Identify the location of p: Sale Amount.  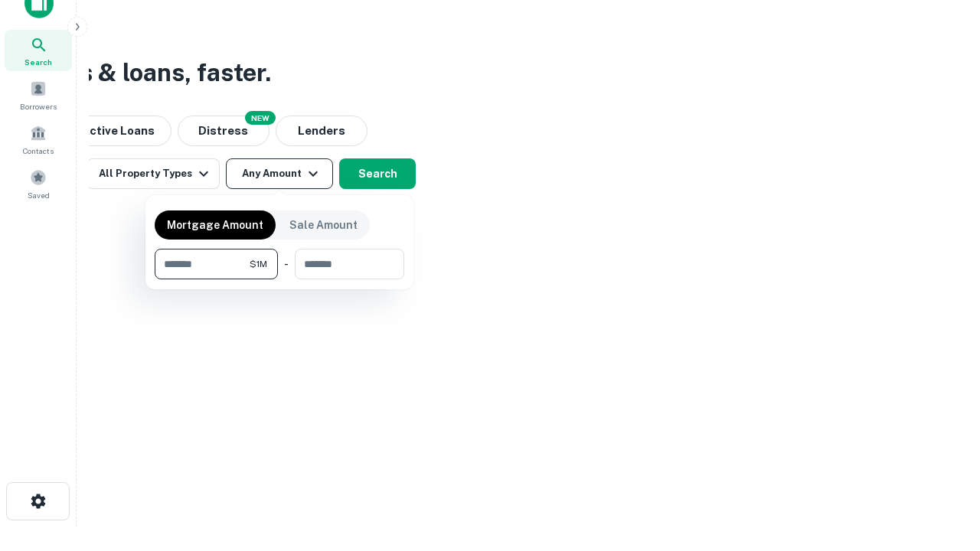
(323, 226).